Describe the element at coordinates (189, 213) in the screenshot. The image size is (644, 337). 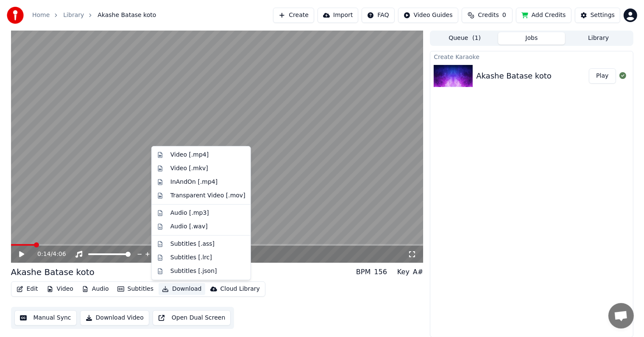
I see `div: Audio [.mp3]` at that location.